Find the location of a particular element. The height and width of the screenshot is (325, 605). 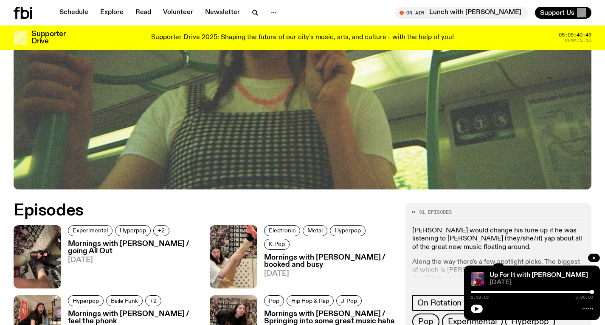

span: Baile Funk is located at coordinates (124, 300).